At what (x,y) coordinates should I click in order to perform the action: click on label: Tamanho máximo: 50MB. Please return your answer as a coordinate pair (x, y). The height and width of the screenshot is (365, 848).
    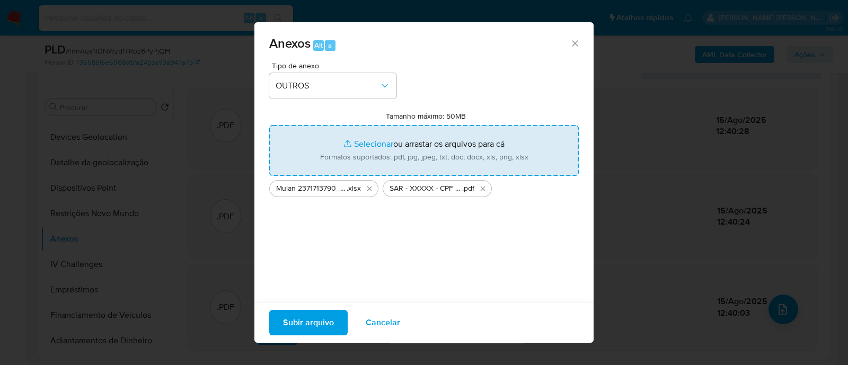
    Looking at the image, I should click on (425, 116).